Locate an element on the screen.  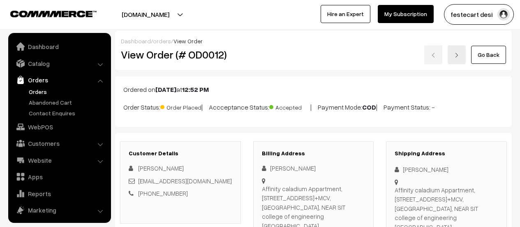
a: WebPOS is located at coordinates (59, 127).